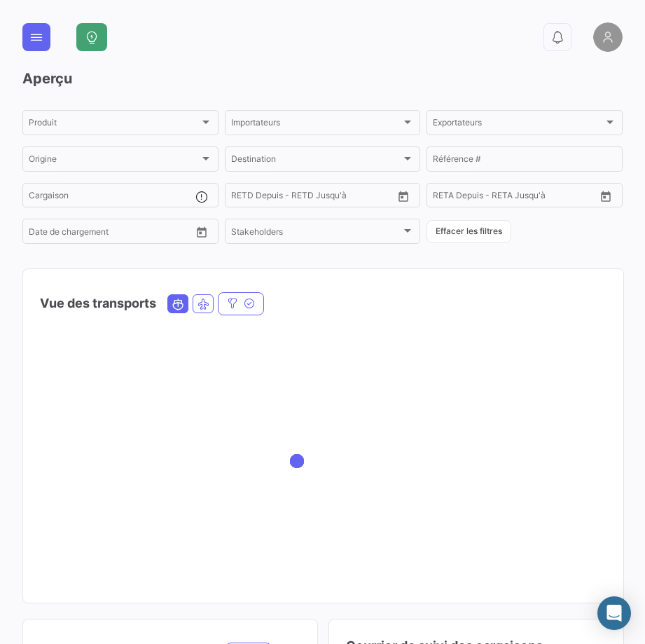 The width and height of the screenshot is (645, 644). I want to click on button: Effacer les filtres, so click(468, 232).